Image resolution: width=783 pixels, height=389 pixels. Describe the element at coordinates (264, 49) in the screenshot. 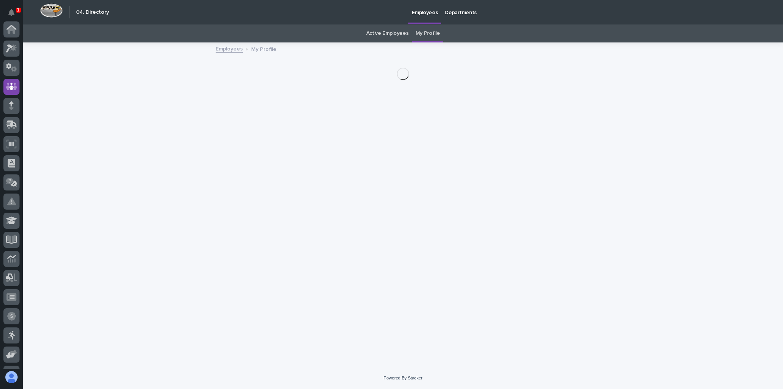

I see `p: My Profile` at that location.